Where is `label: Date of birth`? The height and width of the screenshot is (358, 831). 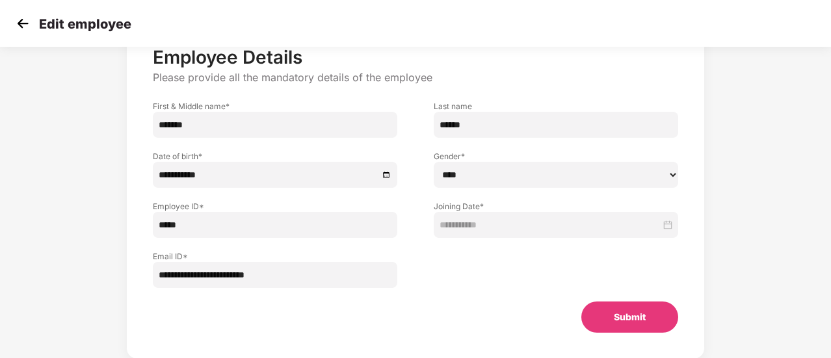
label: Date of birth is located at coordinates (275, 156).